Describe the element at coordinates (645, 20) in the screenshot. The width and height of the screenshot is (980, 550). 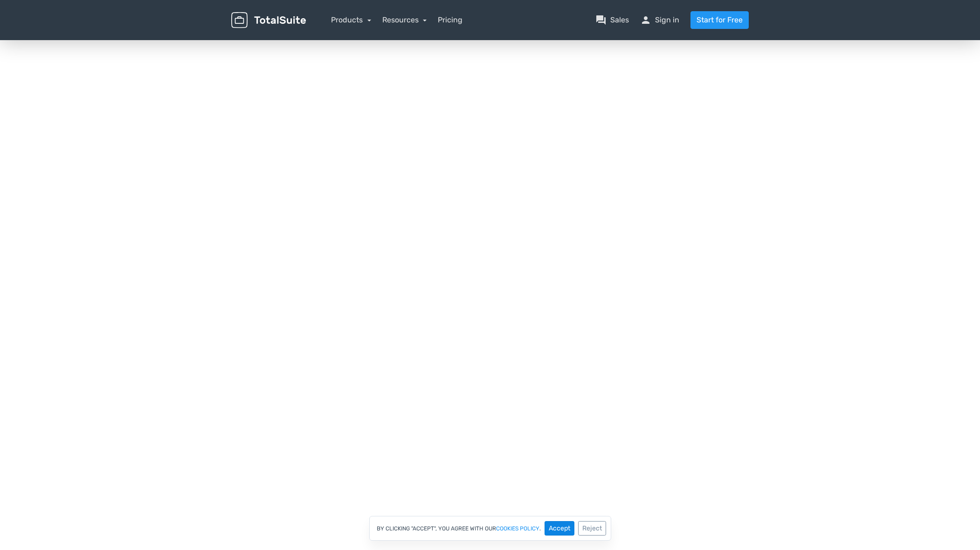
I see `span: person` at that location.